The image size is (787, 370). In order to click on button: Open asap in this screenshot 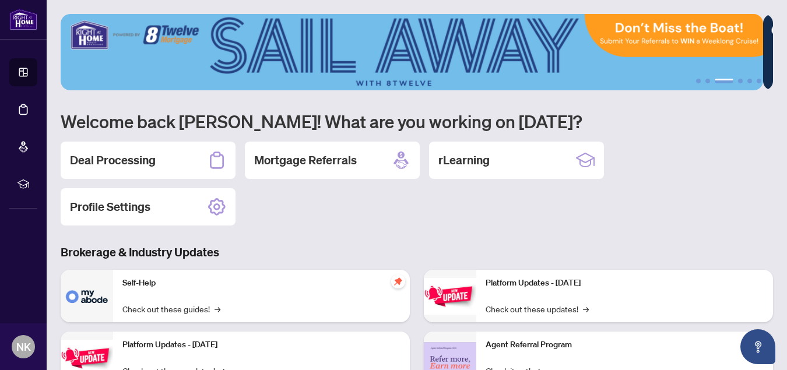, I will do `click(758, 347)`.